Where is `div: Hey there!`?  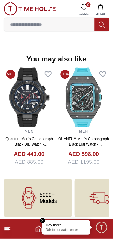
div: Hey there! is located at coordinates (67, 225).